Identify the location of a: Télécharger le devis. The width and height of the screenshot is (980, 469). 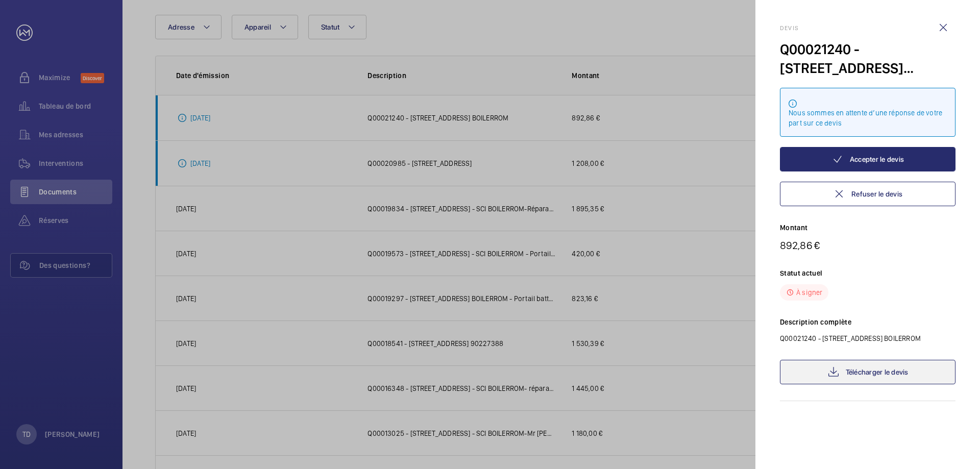
(868, 372).